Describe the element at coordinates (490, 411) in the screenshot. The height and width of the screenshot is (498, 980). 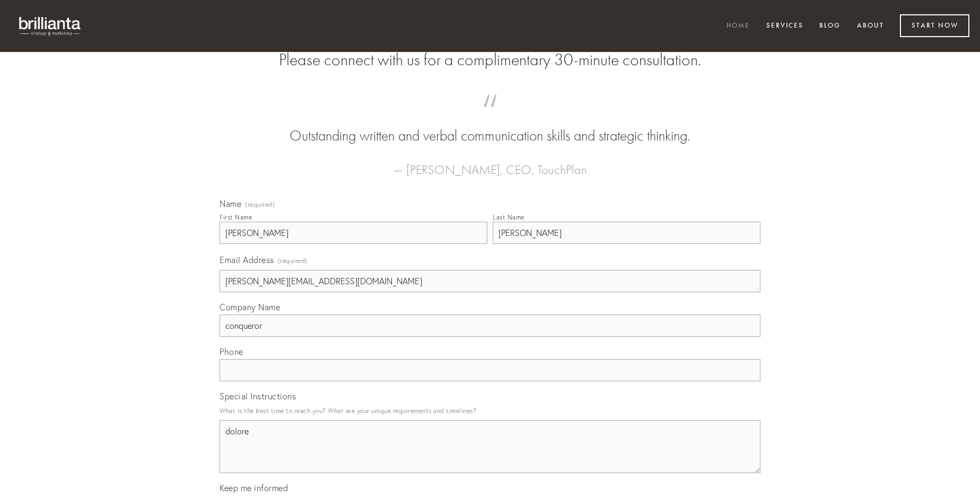
I see `p: What is the best time to reach you? What are your unique requirements and timelines?` at that location.